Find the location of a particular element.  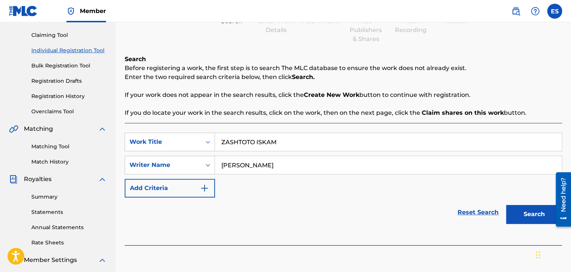

div: Drag is located at coordinates (538, 255).